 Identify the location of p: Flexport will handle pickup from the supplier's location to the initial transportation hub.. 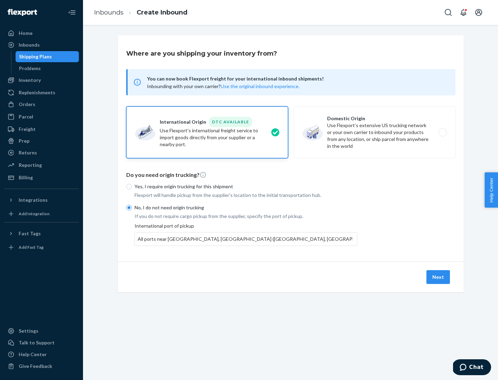
(246, 195).